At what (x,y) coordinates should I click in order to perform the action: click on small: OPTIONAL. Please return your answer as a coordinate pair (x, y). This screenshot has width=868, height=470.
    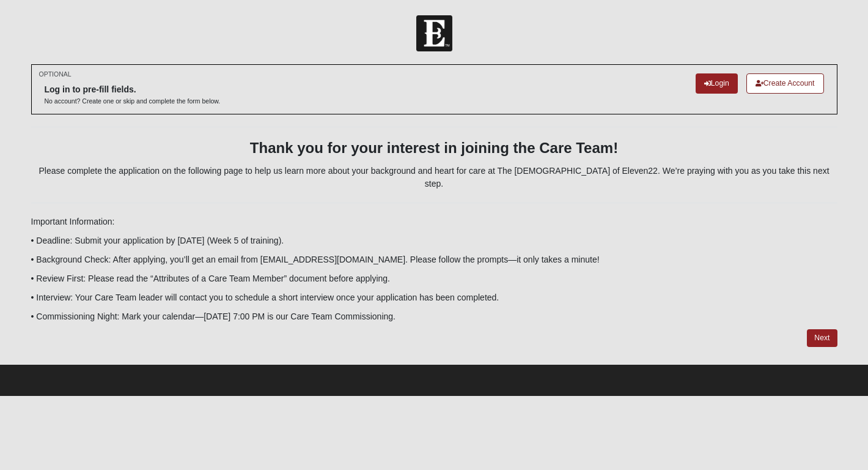
    Looking at the image, I should click on (55, 74).